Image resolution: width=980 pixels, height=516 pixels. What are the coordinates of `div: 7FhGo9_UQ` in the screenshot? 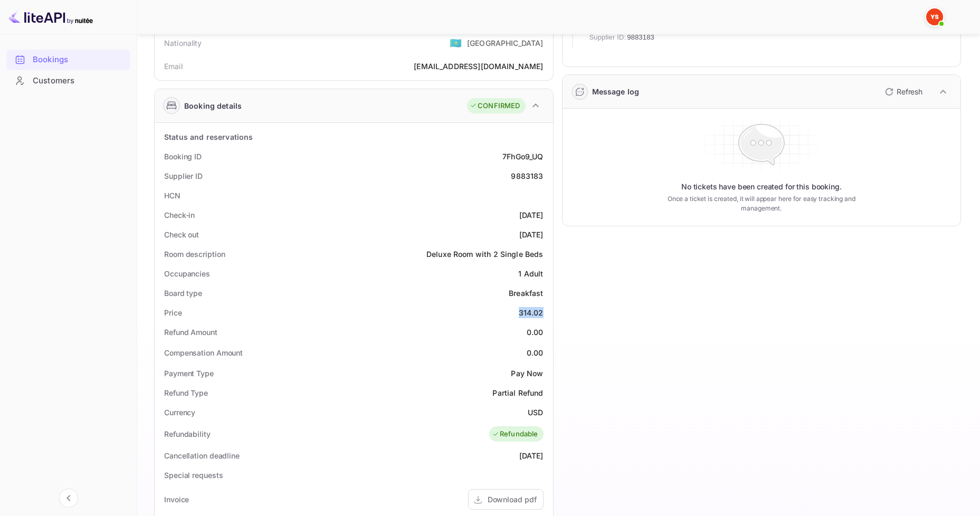 It's located at (523, 156).